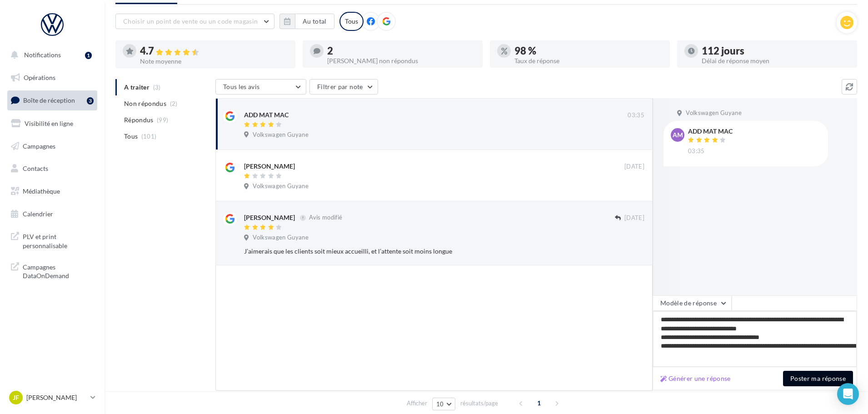 Image resolution: width=868 pixels, height=414 pixels. I want to click on a: Calendrier, so click(52, 214).